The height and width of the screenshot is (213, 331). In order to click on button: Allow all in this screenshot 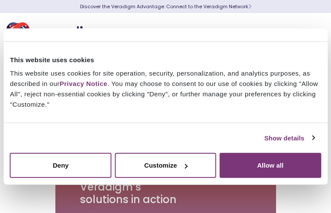, I will do `click(270, 166)`.